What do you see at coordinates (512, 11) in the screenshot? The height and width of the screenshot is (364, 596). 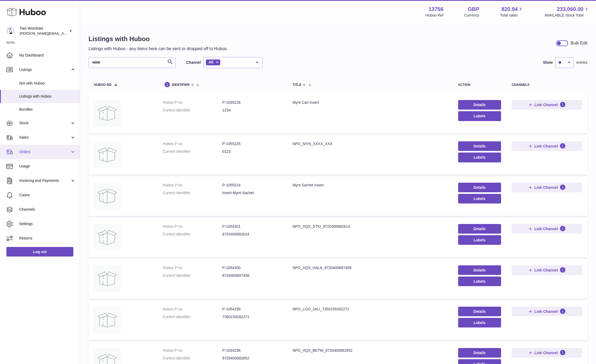 I see `a: 820.94 Total sales` at bounding box center [512, 11].